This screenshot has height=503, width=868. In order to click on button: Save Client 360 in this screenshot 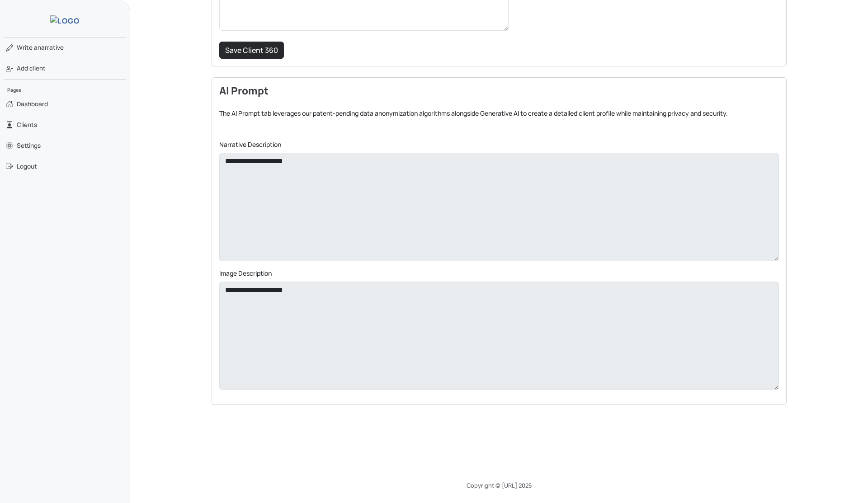, I will do `click(252, 50)`.